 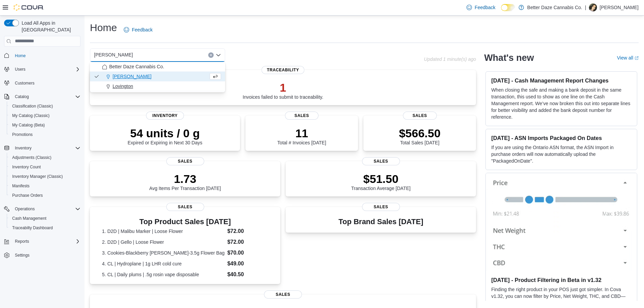 I want to click on button: Settings, so click(x=43, y=255).